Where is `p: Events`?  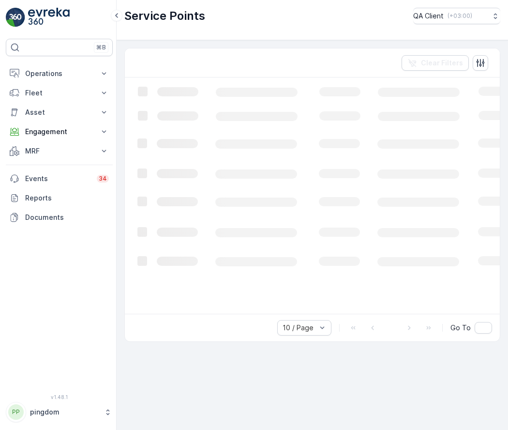 p: Events is located at coordinates (58, 178).